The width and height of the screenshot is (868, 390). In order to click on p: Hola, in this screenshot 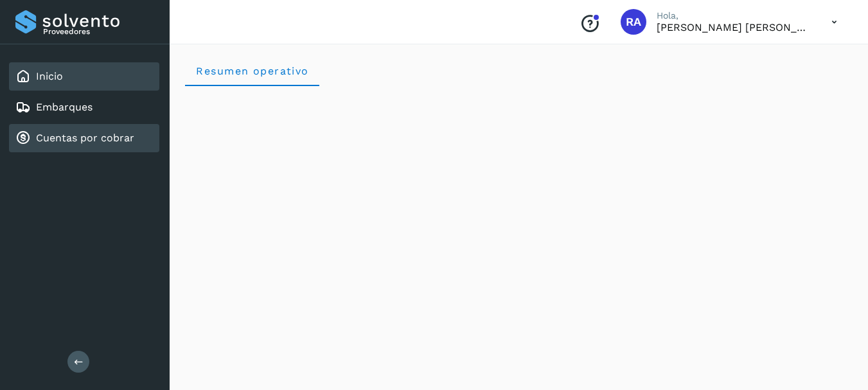, I will do `click(734, 15)`.